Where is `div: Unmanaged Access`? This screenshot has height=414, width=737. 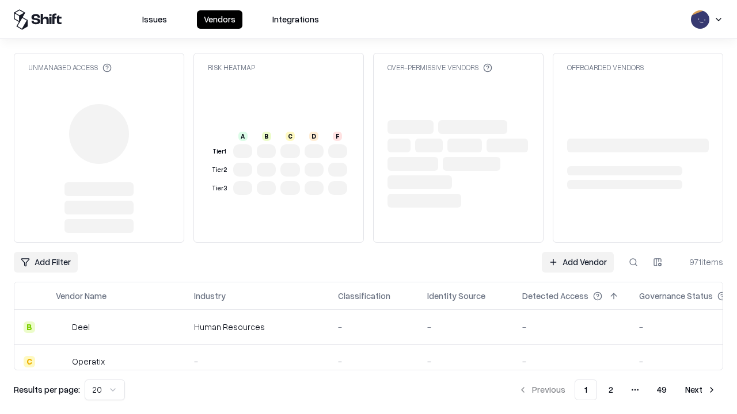 div: Unmanaged Access is located at coordinates (70, 67).